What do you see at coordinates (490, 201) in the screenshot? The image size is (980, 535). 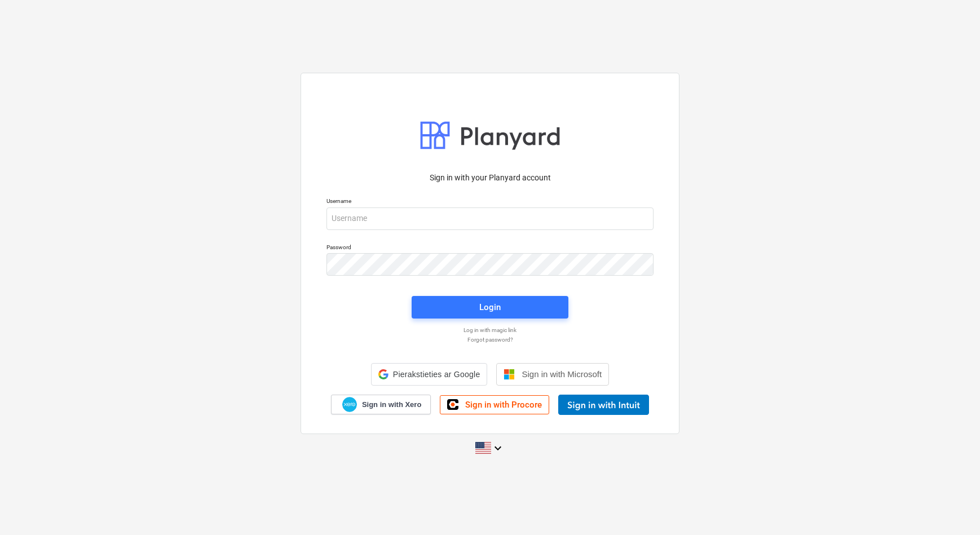 I see `p: Username` at bounding box center [490, 201].